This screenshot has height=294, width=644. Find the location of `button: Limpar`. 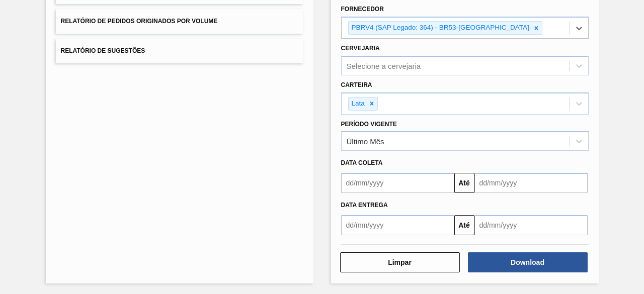

button: Limpar is located at coordinates (400, 262).